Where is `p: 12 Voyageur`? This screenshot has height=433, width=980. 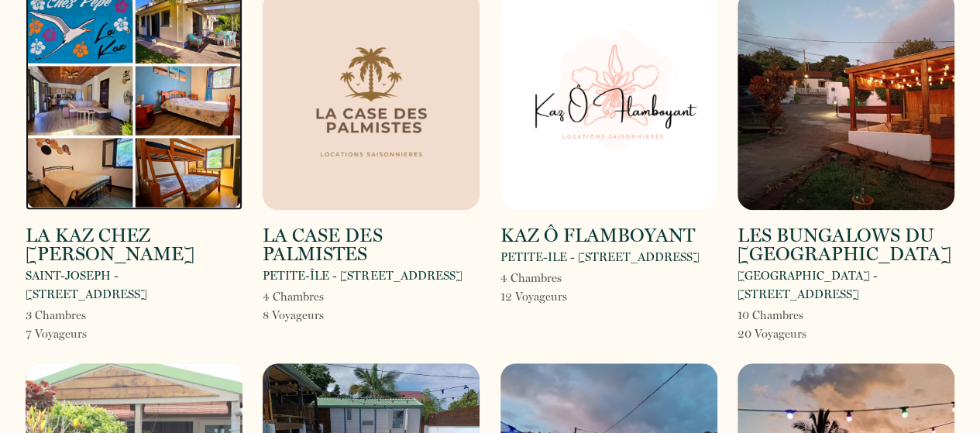
p: 12 Voyageur is located at coordinates (534, 297).